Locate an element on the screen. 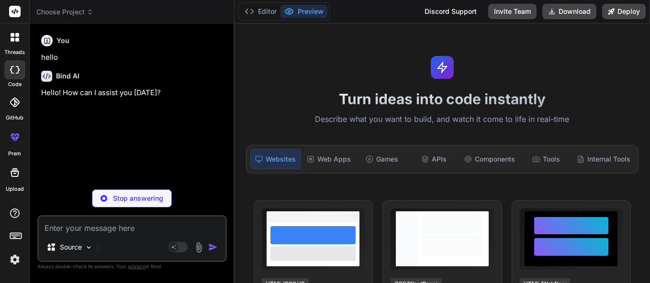 Image resolution: width=650 pixels, height=283 pixels. h6: You is located at coordinates (63, 41).